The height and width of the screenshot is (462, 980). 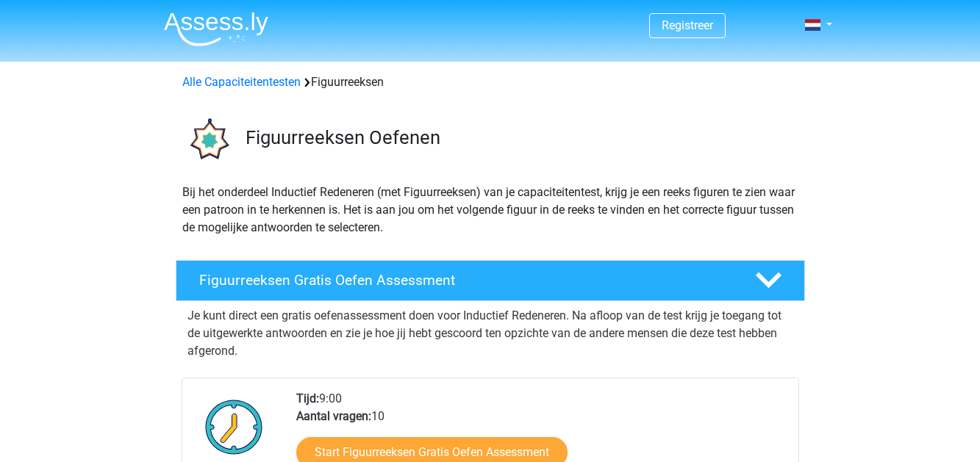 What do you see at coordinates (216, 28) in the screenshot?
I see `img: Assessly` at bounding box center [216, 28].